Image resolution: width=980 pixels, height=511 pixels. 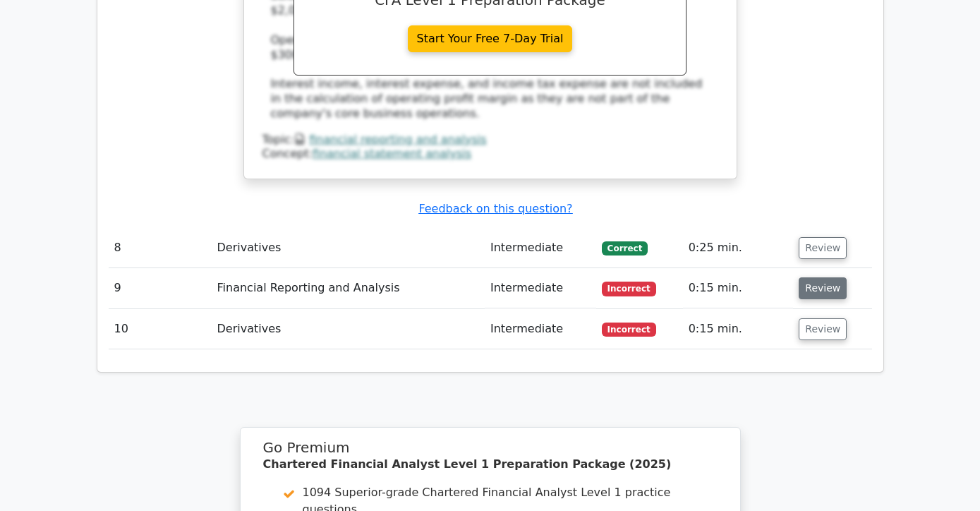 I want to click on u: Feedback on this question?, so click(x=495, y=208).